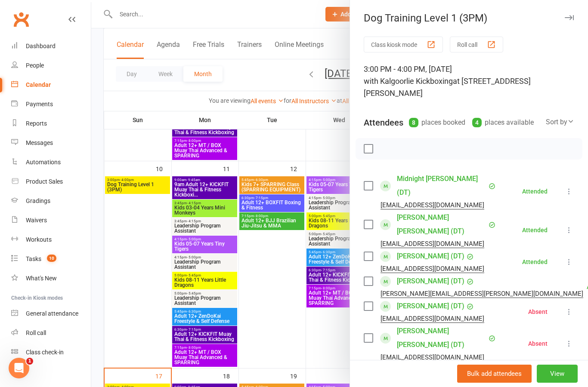 The height and width of the screenshot is (387, 588). Describe the element at coordinates (43, 162) in the screenshot. I see `div: Automations` at that location.